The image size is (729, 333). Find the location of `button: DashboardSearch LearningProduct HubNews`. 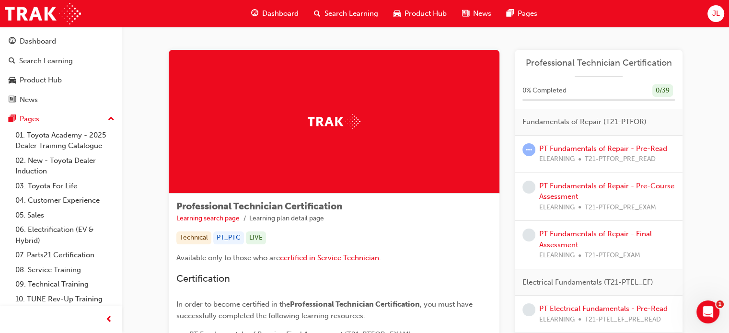

button: DashboardSearch LearningProduct HubNews is located at coordinates (61, 70).